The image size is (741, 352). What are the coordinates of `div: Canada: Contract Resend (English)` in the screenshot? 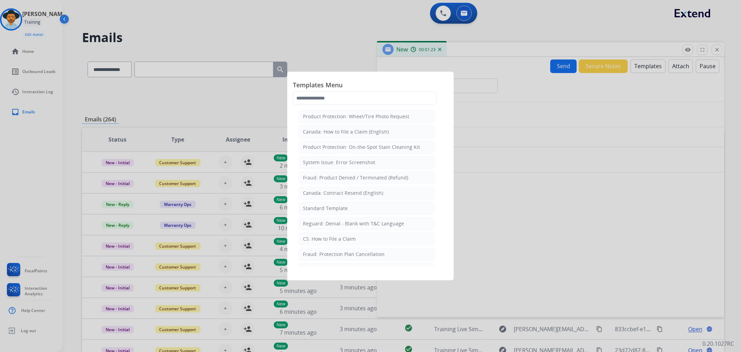 It's located at (343, 193).